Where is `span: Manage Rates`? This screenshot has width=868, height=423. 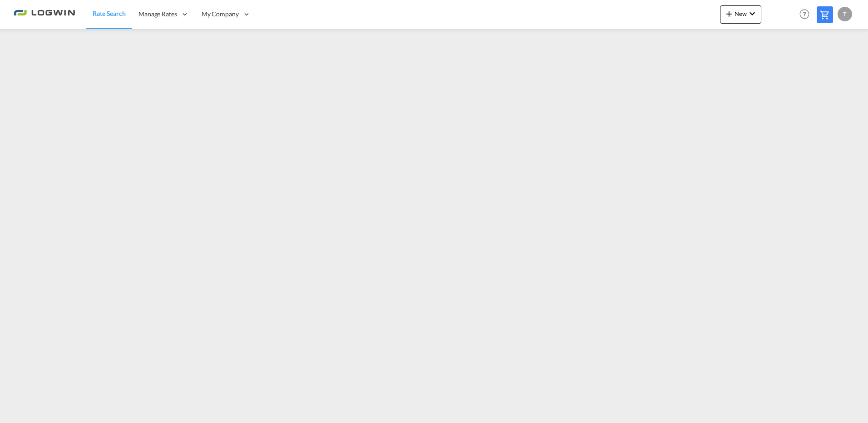 span: Manage Rates is located at coordinates (157, 14).